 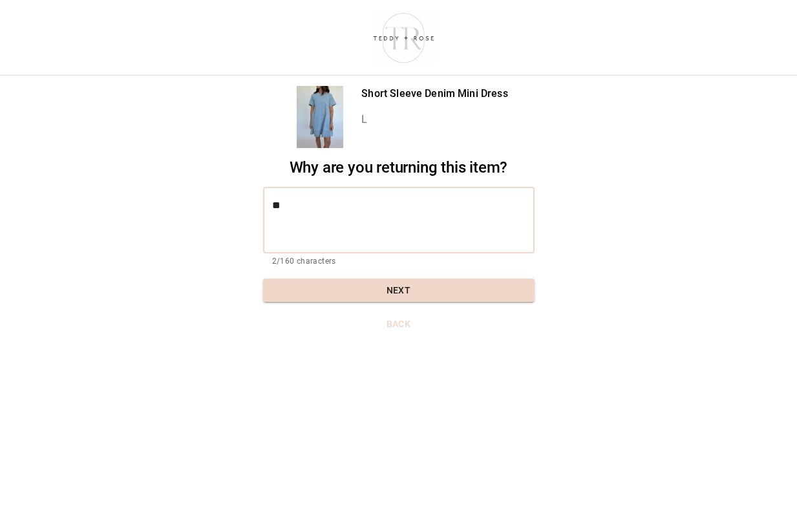 I want to click on img: shop-teddyrose.myshopify.com-d93983e8-e25b-478f-b32e-9430bef33fdd, so click(x=403, y=38).